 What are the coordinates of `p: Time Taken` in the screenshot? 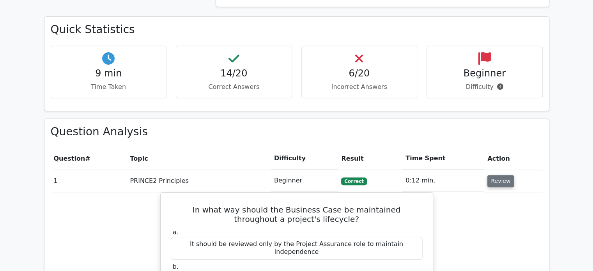 It's located at (109, 87).